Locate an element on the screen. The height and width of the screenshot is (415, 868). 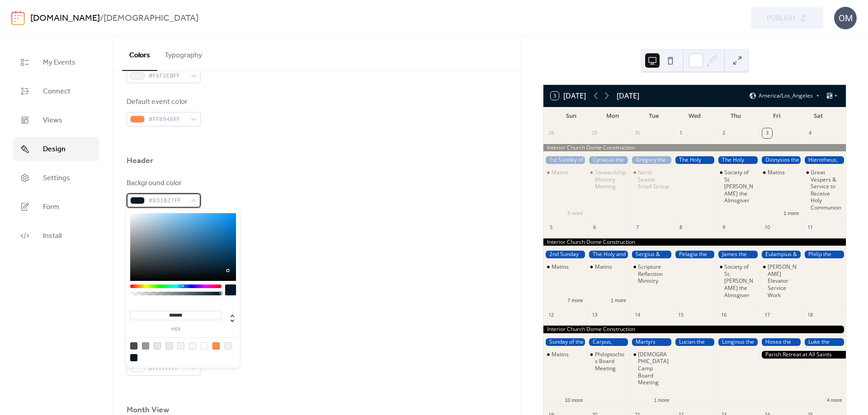
div: 3 is located at coordinates (767, 133).